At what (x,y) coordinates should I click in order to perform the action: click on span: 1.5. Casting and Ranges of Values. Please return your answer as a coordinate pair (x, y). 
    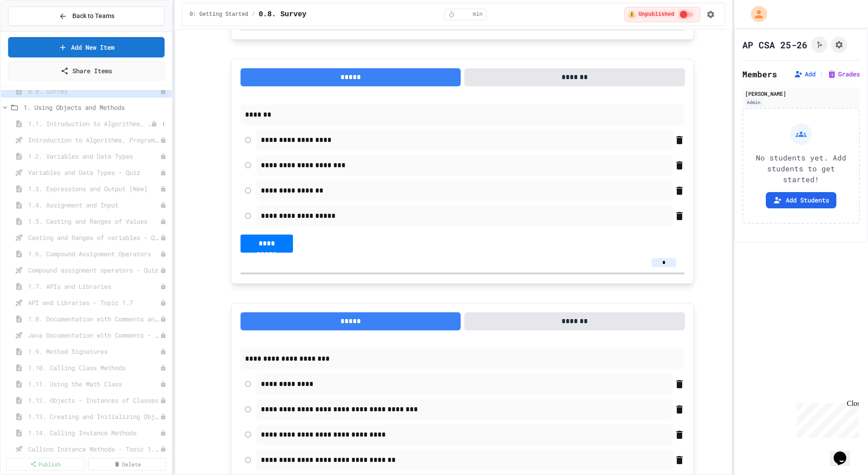
    Looking at the image, I should click on (94, 221).